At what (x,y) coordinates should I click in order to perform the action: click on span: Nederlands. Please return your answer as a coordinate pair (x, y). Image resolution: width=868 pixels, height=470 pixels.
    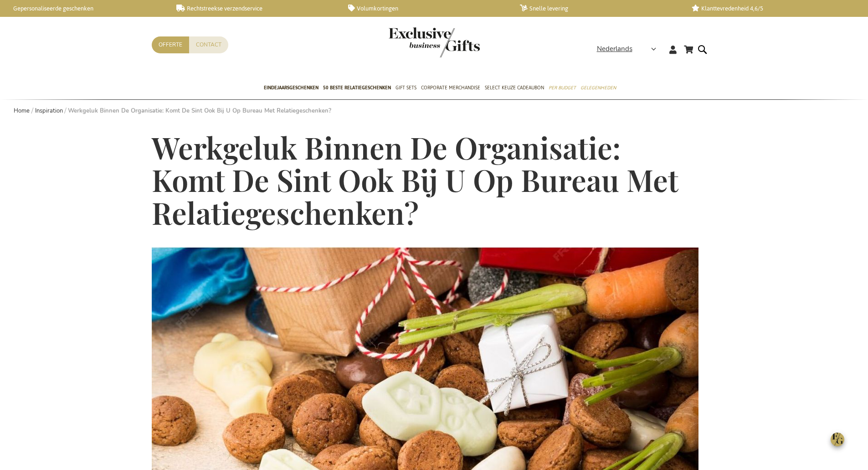
    Looking at the image, I should click on (614, 49).